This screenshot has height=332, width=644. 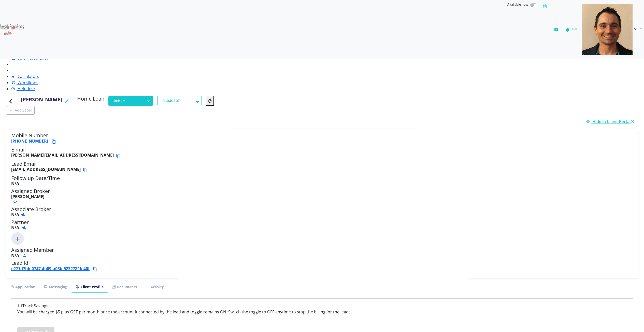 I want to click on img: d9df0ad3-c6af-46dd-a355-72ef7f6afda3-637400917012654623.png, so click(x=607, y=30).